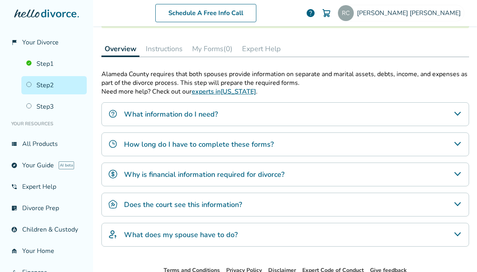  Describe the element at coordinates (171, 114) in the screenshot. I see `h4: What information do I need?` at that location.